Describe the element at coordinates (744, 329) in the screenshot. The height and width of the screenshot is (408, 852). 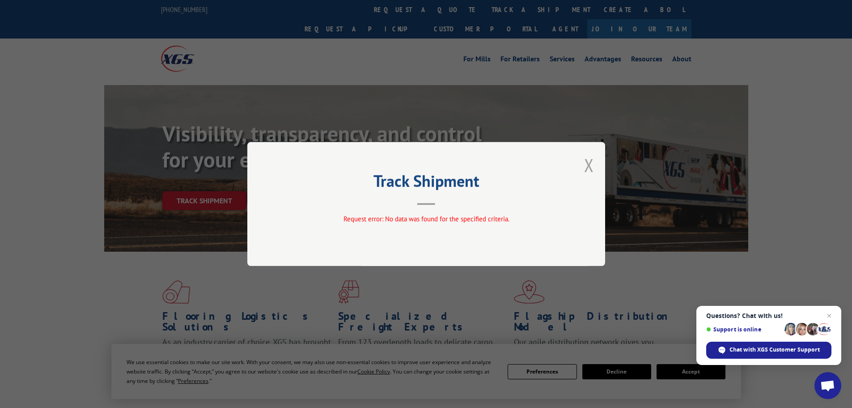
I see `span: Support is online` at that location.